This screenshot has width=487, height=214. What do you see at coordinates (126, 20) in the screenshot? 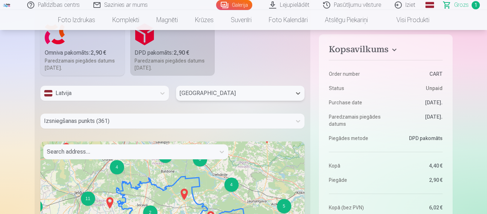
I see `a: Komplekti` at bounding box center [126, 20].